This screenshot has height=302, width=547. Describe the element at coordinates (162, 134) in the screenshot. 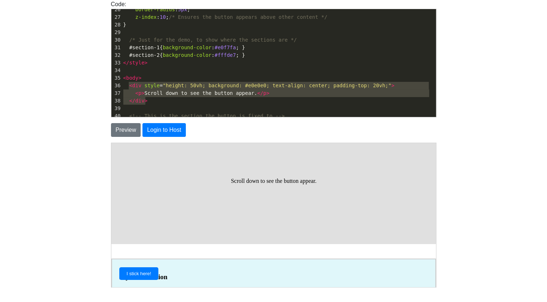

I see `h3: My First Section` at that location.